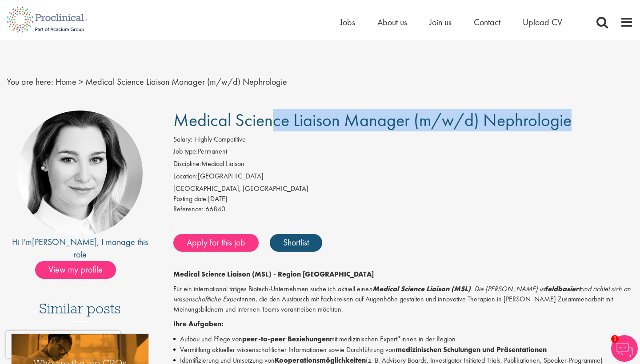 This screenshot has width=640, height=364. I want to click on label: Discipline:, so click(187, 164).